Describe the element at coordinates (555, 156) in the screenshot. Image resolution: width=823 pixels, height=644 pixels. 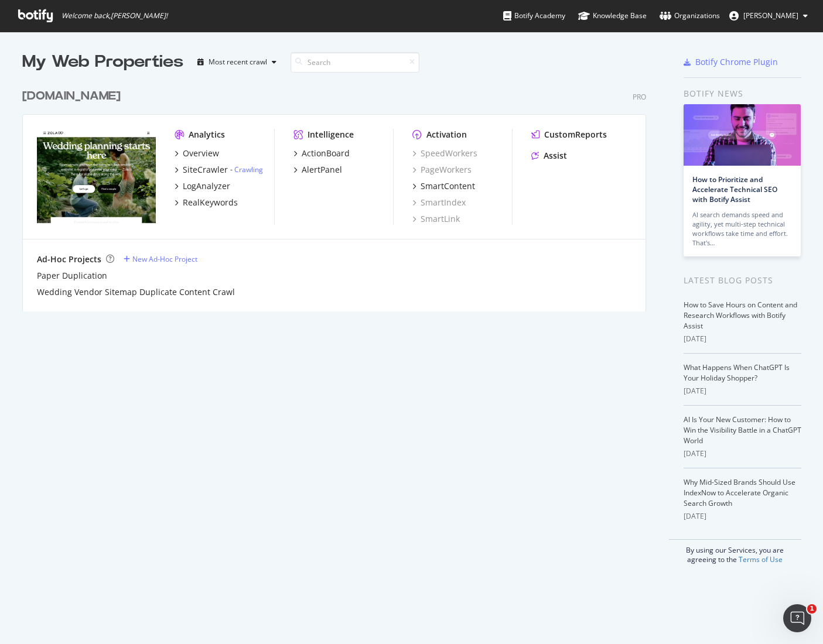
I see `div: Assist` at that location.